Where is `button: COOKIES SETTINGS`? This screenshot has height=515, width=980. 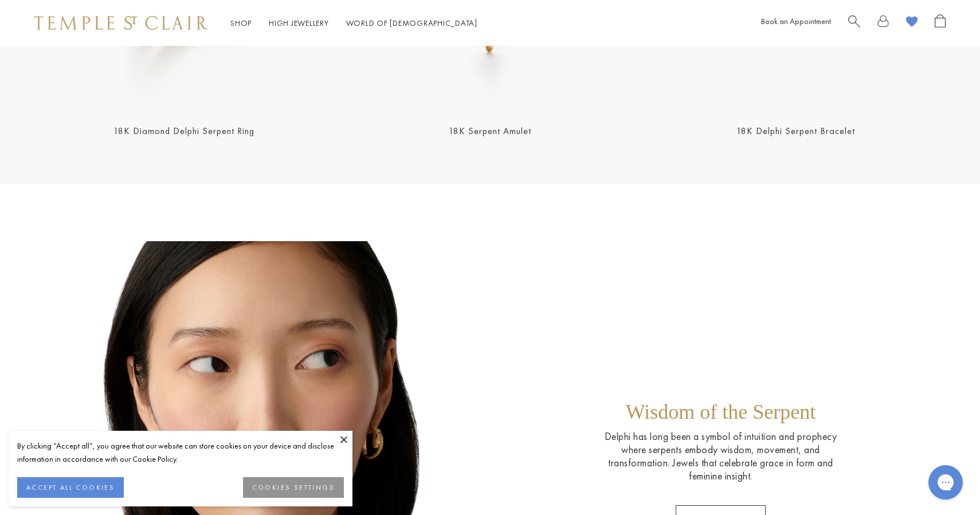 button: COOKIES SETTINGS is located at coordinates (293, 488).